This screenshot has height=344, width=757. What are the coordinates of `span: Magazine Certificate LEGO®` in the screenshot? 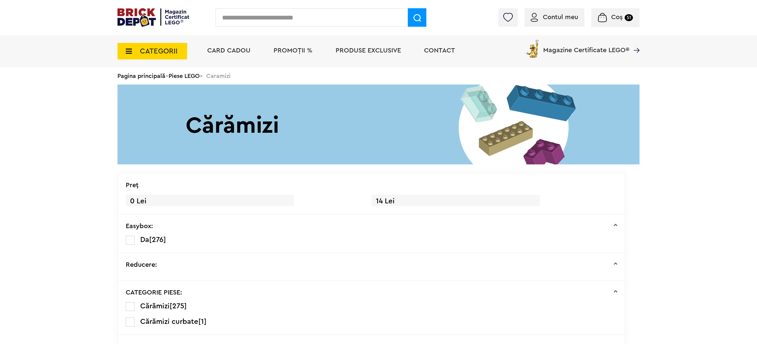 It's located at (586, 46).